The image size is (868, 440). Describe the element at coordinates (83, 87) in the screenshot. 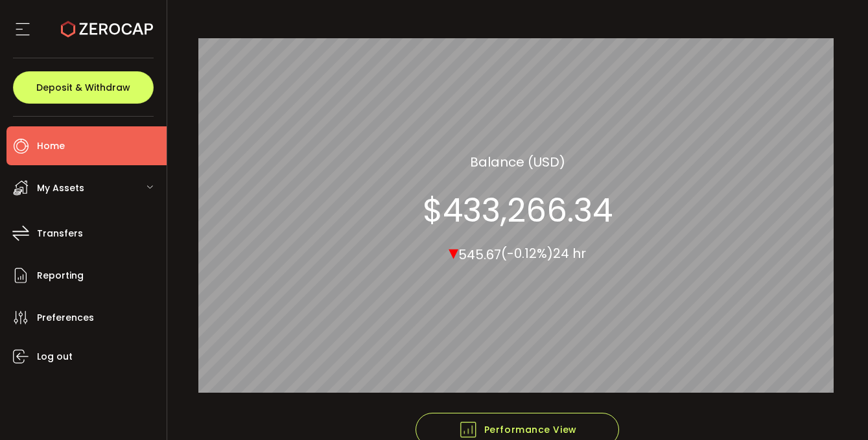

I see `span: Deposit & Withdraw` at that location.